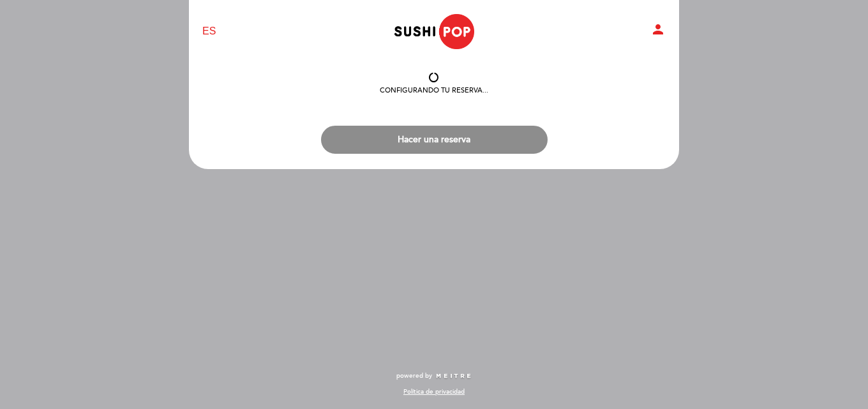 The height and width of the screenshot is (409, 868). What do you see at coordinates (434, 91) in the screenshot?
I see `div: Configurando tu reserva...` at bounding box center [434, 91].